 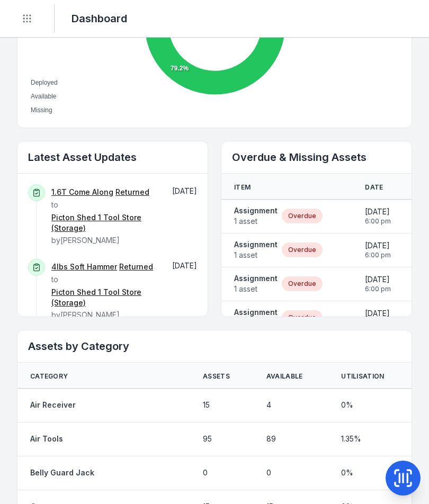 What do you see at coordinates (184, 191) in the screenshot?
I see `time: 16/9/2025, 5:38:14 pm` at bounding box center [184, 191].